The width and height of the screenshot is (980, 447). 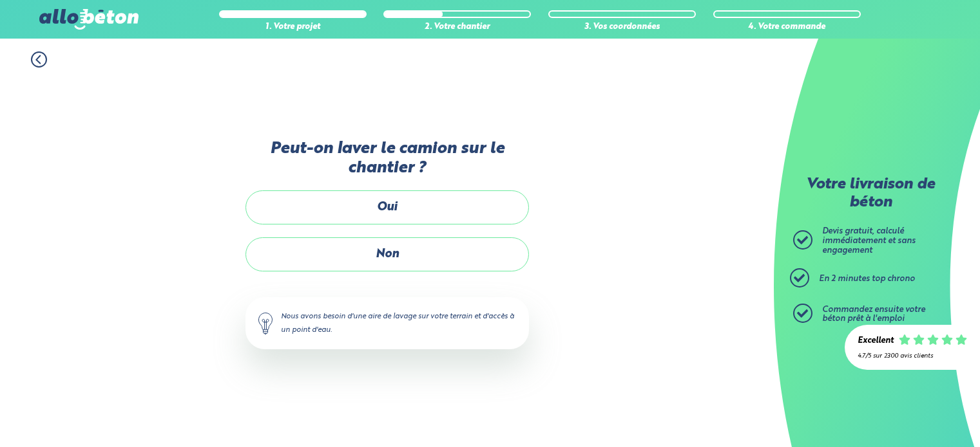 I want to click on span: Devis gratuit, calculé immédiatement et sans engagement, so click(x=868, y=241).